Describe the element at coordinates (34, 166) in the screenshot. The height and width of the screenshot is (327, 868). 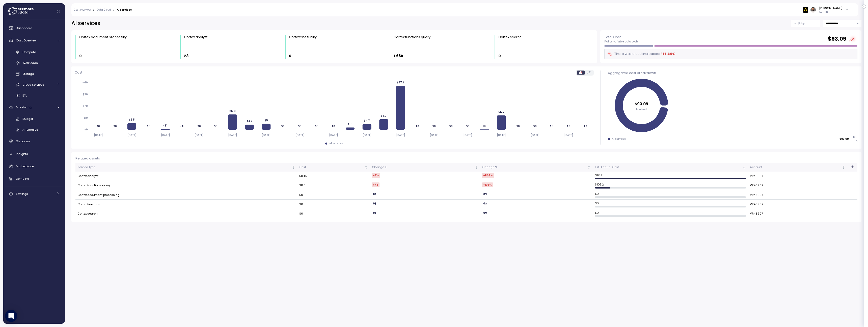
I see `a: Marketplace` at that location.